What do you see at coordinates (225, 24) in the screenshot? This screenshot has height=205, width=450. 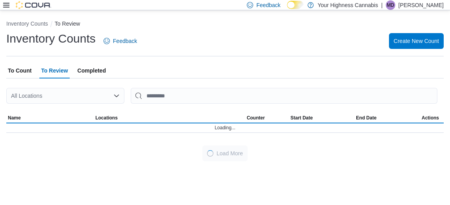 I see `nav: An example of EuiBreadcrumbs` at bounding box center [225, 24].